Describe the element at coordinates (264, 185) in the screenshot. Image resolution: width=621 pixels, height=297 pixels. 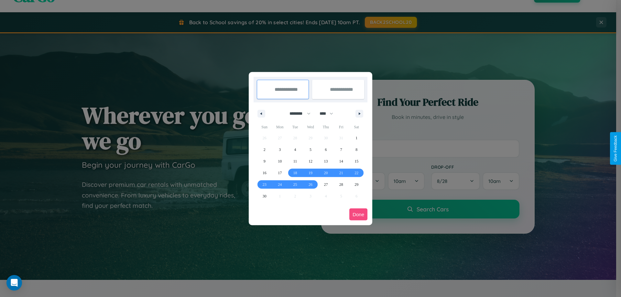
I see `button: 23` at that location.